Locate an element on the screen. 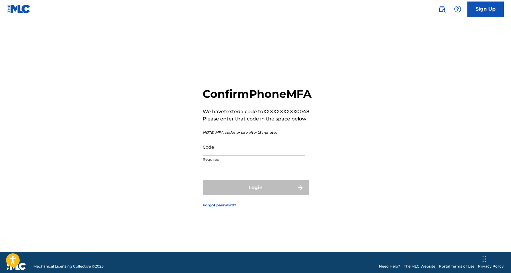 Image resolution: width=511 pixels, height=273 pixels. a: The MLC Website is located at coordinates (419, 267).